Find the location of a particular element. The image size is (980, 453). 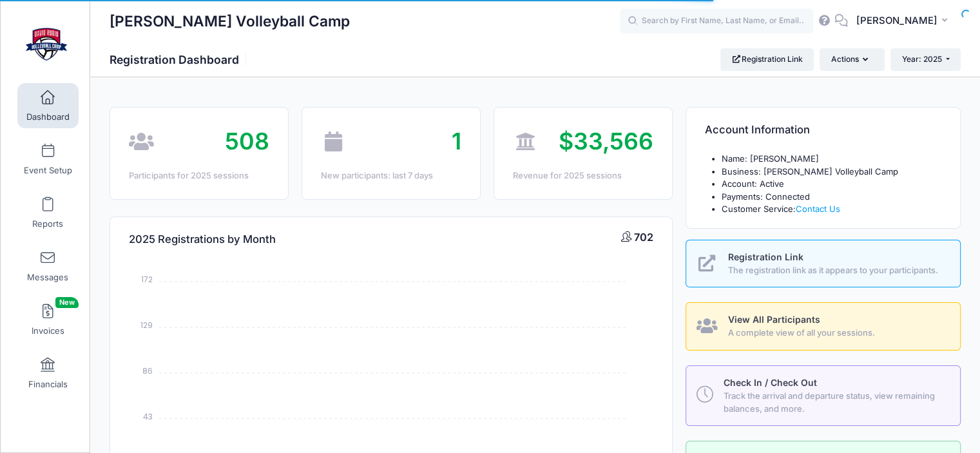

span: View All Participants is located at coordinates (774, 319).